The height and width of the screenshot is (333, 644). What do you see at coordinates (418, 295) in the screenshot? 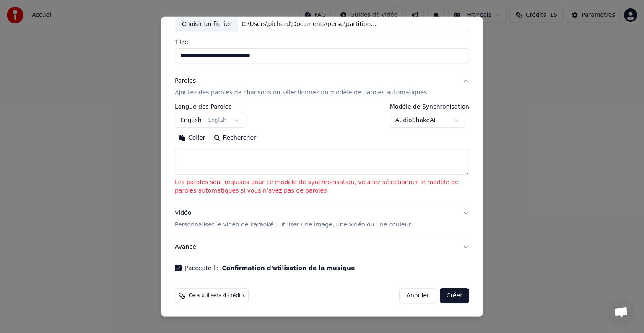
I see `button: Annuler` at bounding box center [418, 295].